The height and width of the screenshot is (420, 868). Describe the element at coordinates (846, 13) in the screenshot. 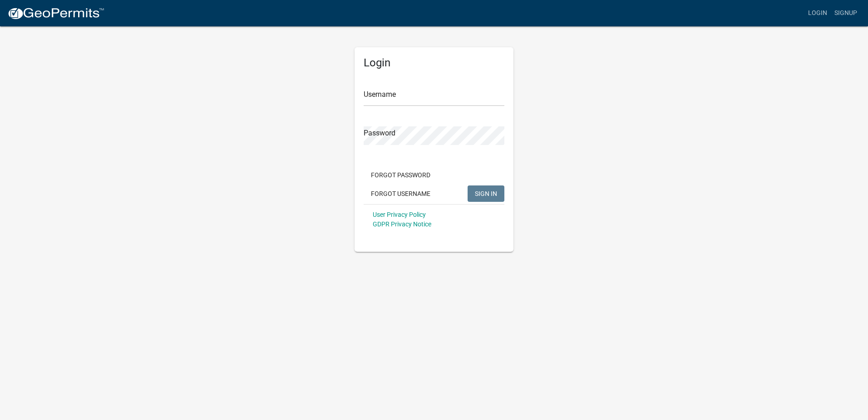

I see `a: Signup` at that location.